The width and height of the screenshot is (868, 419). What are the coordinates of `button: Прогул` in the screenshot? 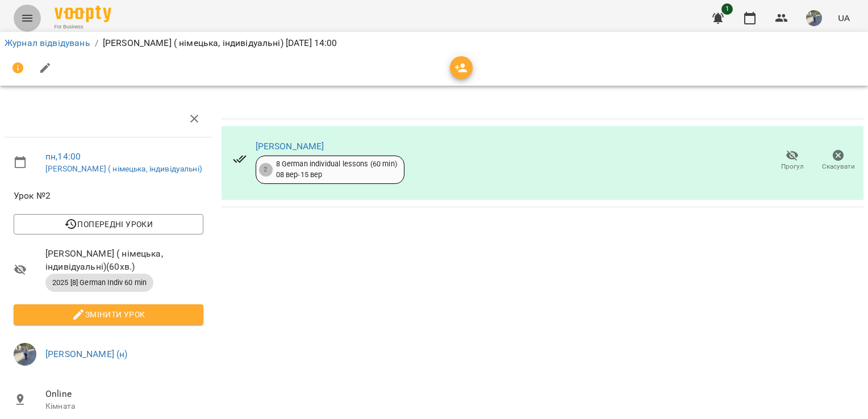 It's located at (792, 160).